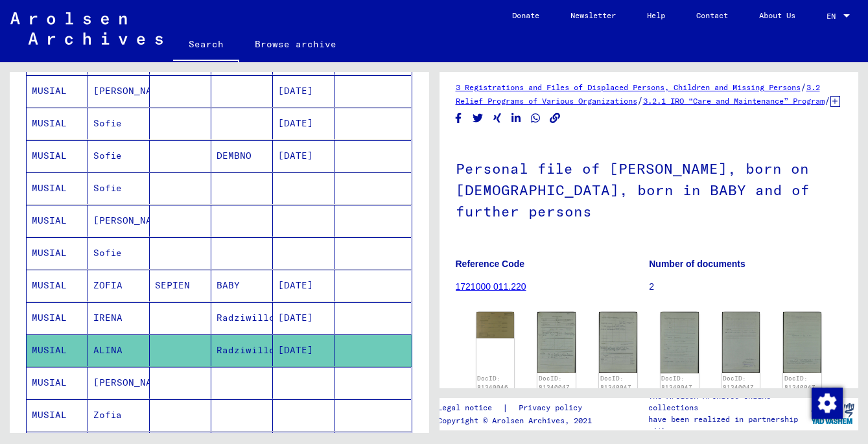 The height and width of the screenshot is (444, 868). What do you see at coordinates (679, 342) in the screenshot?
I see `img: 003.jpg` at bounding box center [679, 342].